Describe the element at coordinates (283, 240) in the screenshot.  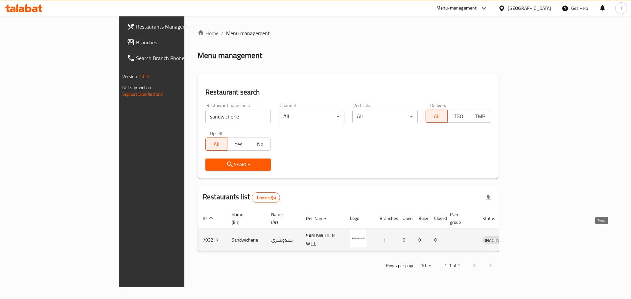
I see `td: سندويشري` at that location.